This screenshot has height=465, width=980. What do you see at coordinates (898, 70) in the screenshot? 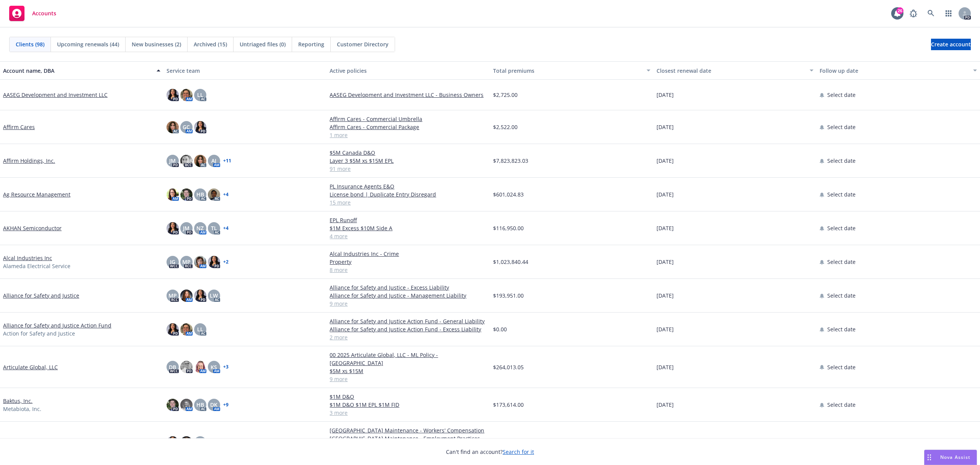
I see `button: Follow up date` at bounding box center [898, 70].